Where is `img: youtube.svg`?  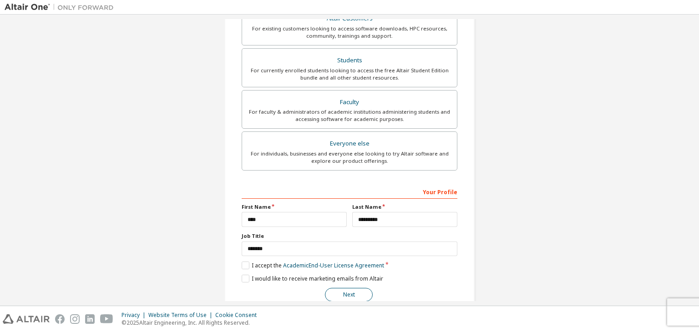 img: youtube.svg is located at coordinates (106, 319).